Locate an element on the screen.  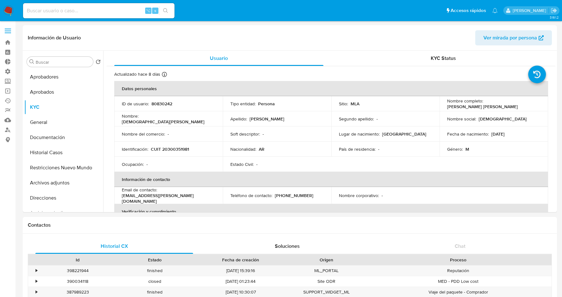
button: Documentación is located at coordinates (64, 137).